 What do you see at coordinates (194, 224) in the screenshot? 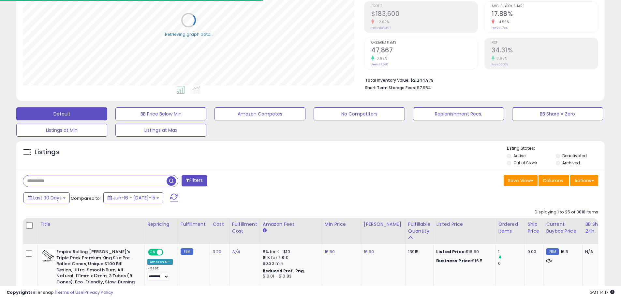
I see `div: Fulfillment` at bounding box center [194, 224].